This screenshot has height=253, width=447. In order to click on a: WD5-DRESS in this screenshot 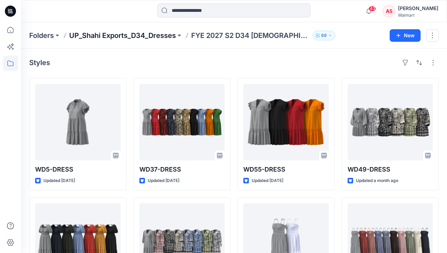, I will do `click(78, 122)`.